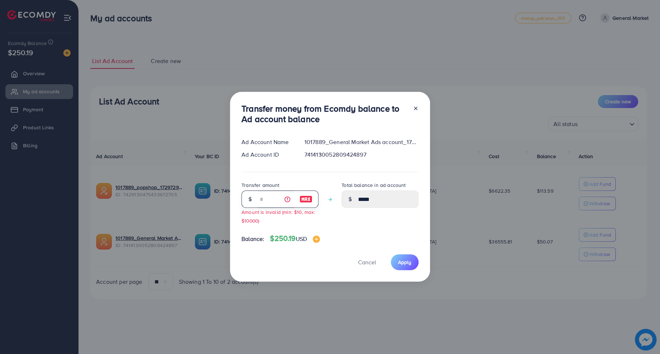 This screenshot has height=354, width=660. What do you see at coordinates (252, 238) in the screenshot?
I see `span: Balance:` at bounding box center [252, 238].